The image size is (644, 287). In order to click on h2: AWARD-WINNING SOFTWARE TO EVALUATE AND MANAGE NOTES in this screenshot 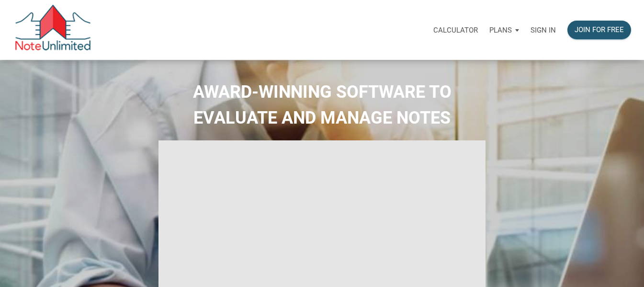, I will do `click(322, 105)`.